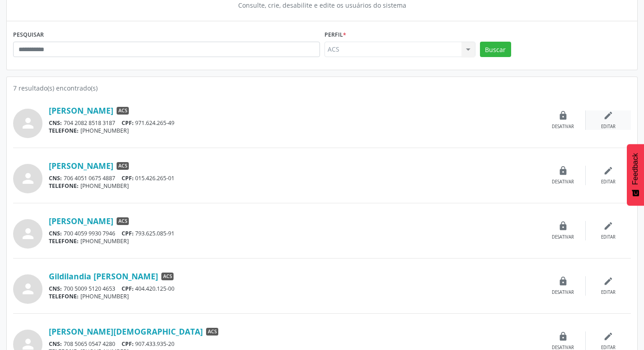 This screenshot has height=350, width=644. Describe the element at coordinates (295, 178) in the screenshot. I see `div: 706 4051 0675 4887 015.426.265-01` at that location.